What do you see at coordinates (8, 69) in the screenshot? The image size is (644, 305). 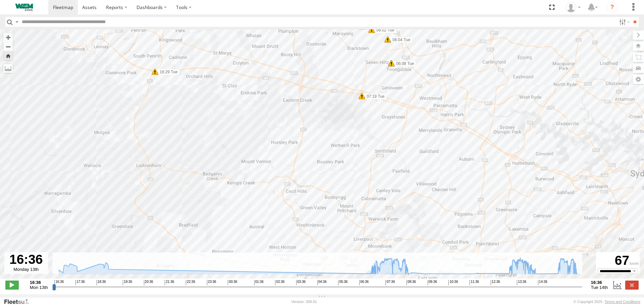 I see `label: Measure` at bounding box center [8, 69].